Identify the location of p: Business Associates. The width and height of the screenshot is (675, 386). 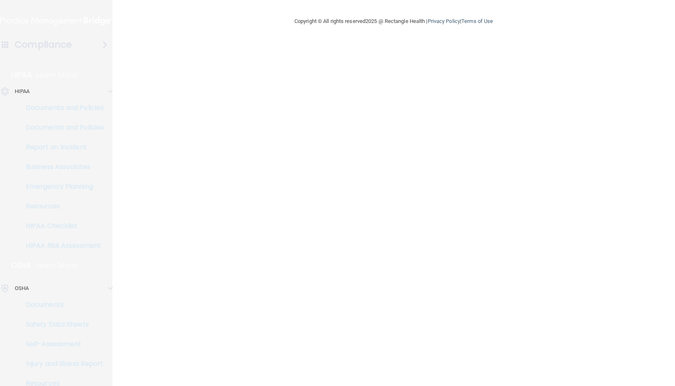
(61, 167).